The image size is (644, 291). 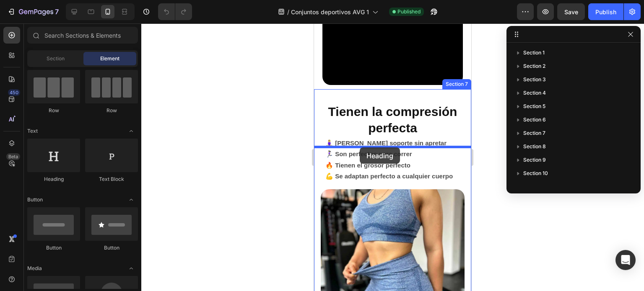 I want to click on span: Section, so click(x=56, y=59).